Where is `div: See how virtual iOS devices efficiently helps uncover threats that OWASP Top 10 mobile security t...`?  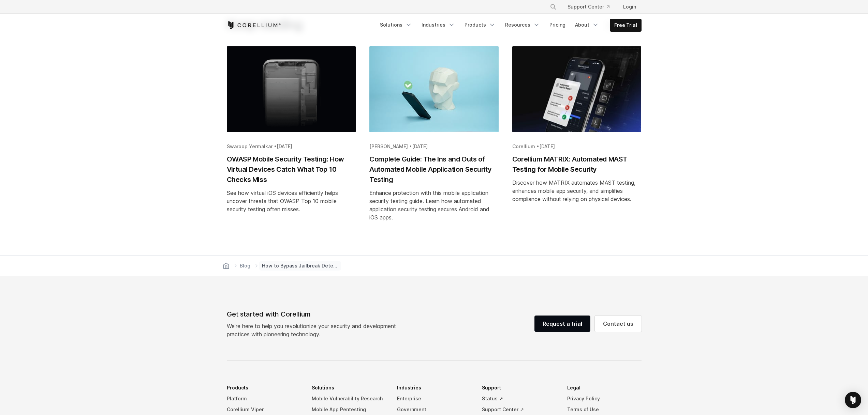 div: See how virtual iOS devices efficiently helps uncover threats that OWASP Top 10 mobile security t... is located at coordinates (291, 201).